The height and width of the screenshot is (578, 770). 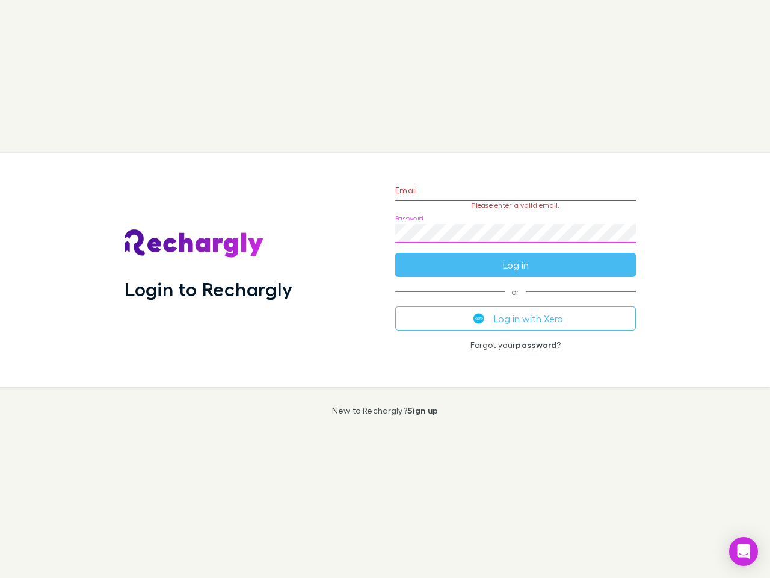 I want to click on p: New to Rechargly?, so click(x=385, y=410).